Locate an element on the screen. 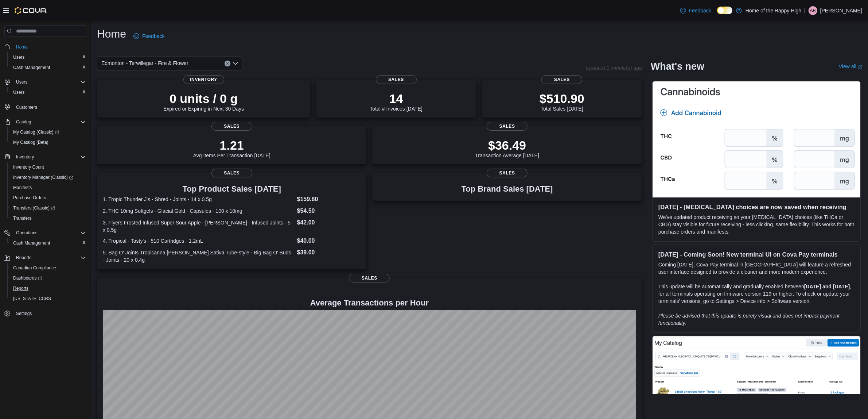 The height and width of the screenshot is (419, 868). a: Transfers is located at coordinates (22, 218).